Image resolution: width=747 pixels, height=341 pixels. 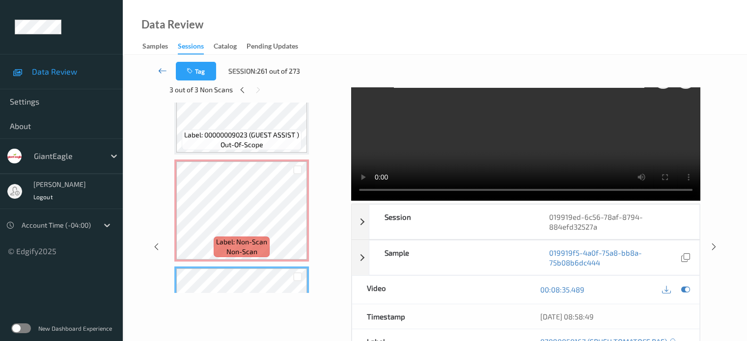 What do you see at coordinates (272, 47) in the screenshot?
I see `div: Pending Updates` at bounding box center [272, 47].